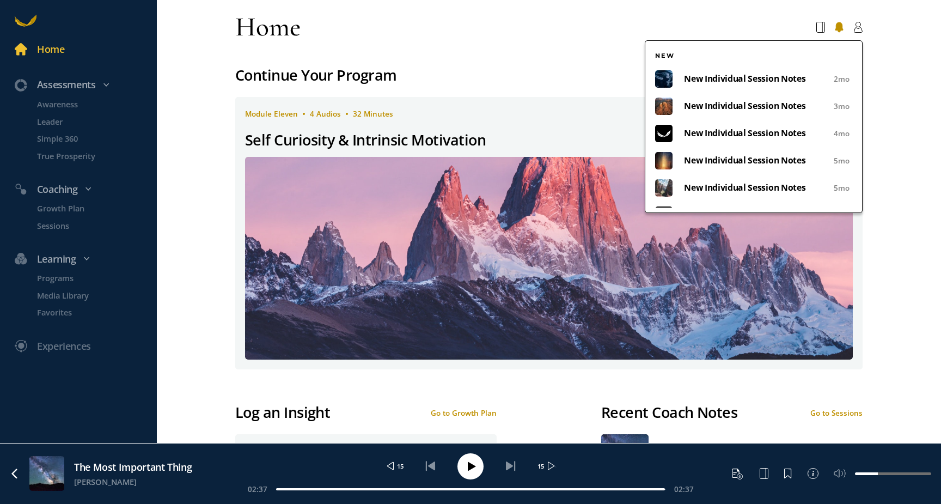 The height and width of the screenshot is (504, 941). Describe the element at coordinates (841, 106) in the screenshot. I see `span: 3mo` at that location.